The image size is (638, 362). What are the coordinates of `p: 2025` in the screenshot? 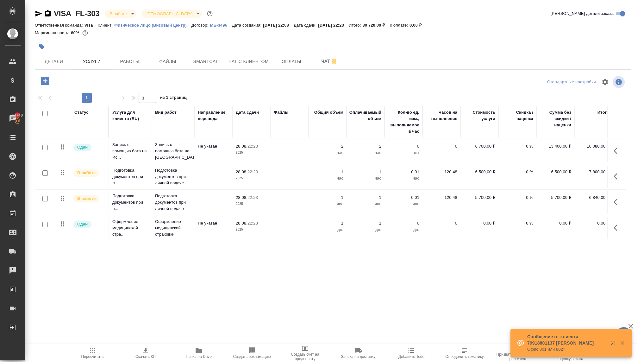 It's located at (252, 204).